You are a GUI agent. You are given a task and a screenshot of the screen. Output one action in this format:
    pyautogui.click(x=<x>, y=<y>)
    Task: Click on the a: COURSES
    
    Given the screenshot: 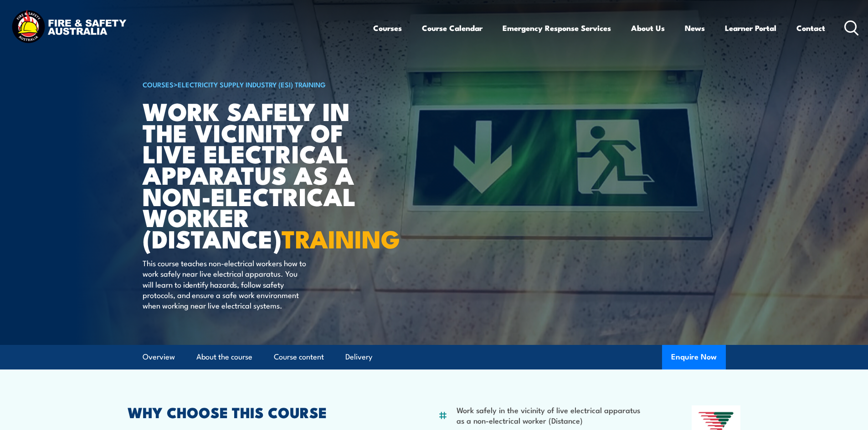 What is the action you would take?
    pyautogui.click(x=158, y=84)
    